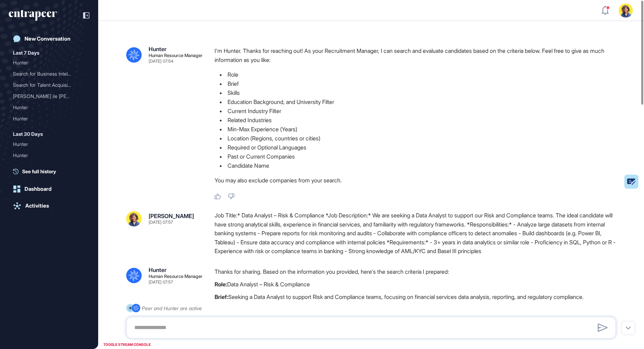 This screenshot has width=644, height=349. Describe the element at coordinates (625, 10) in the screenshot. I see `button: user-avatar` at that location.